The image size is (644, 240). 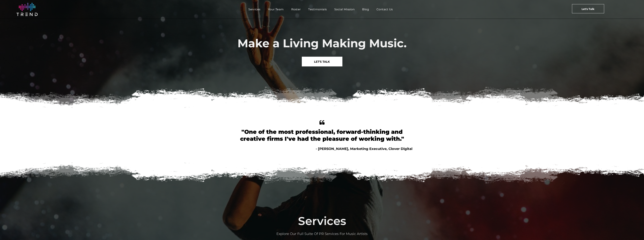 I want to click on span: Make a Living Making Music., so click(x=322, y=43).